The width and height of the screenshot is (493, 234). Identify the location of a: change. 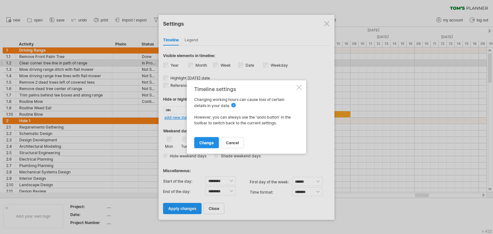
(206, 143).